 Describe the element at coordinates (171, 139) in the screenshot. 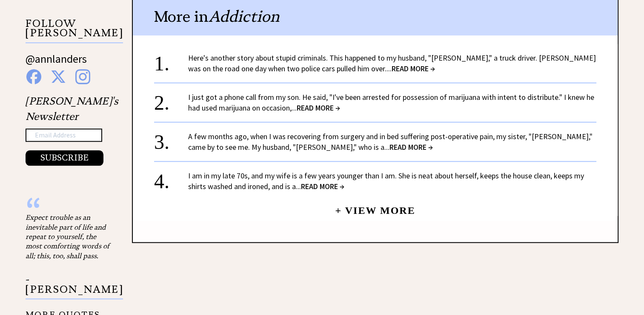

I see `div: 3.` at that location.